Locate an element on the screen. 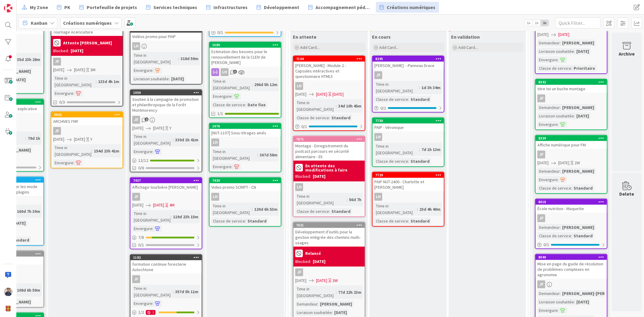  div: Livraison souhaitée is located at coordinates (555, 51).